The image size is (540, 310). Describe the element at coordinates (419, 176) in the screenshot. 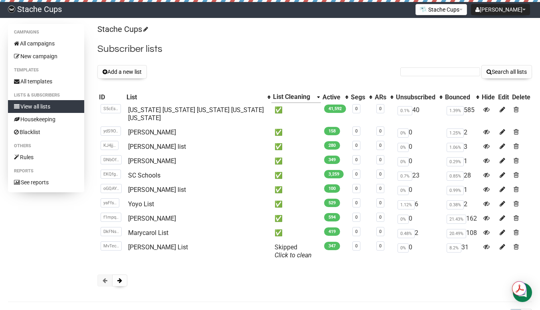

I see `td: 23` at that location.